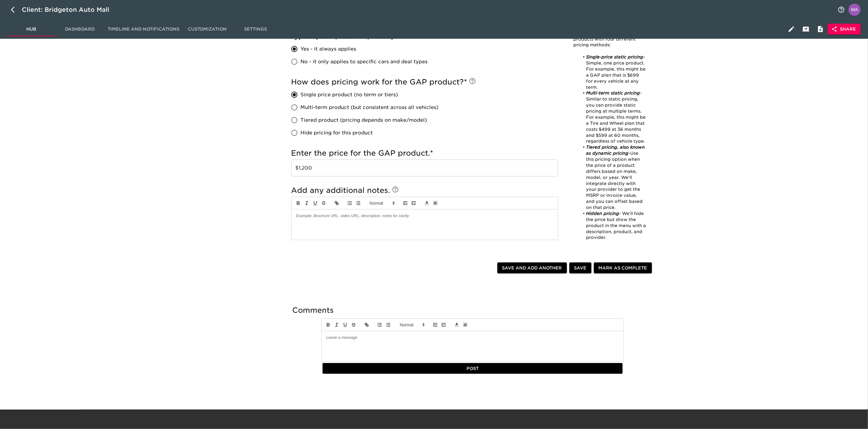 The height and width of the screenshot is (429, 868). What do you see at coordinates (821, 29) in the screenshot?
I see `button: Internal Notes and Comments` at bounding box center [821, 29].